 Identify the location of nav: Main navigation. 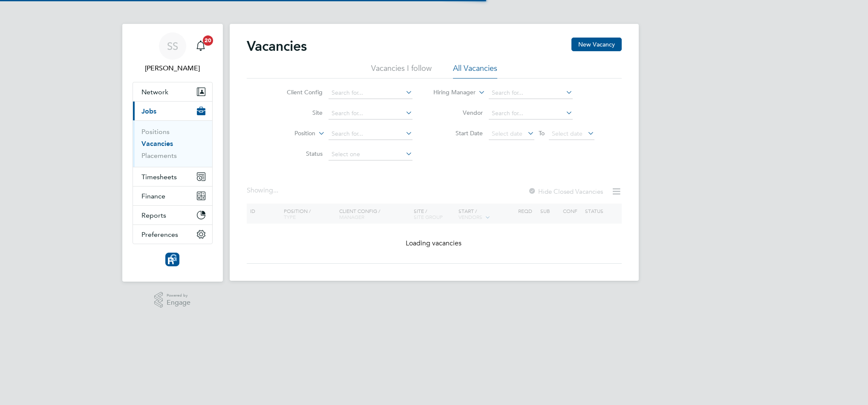
(172, 153).